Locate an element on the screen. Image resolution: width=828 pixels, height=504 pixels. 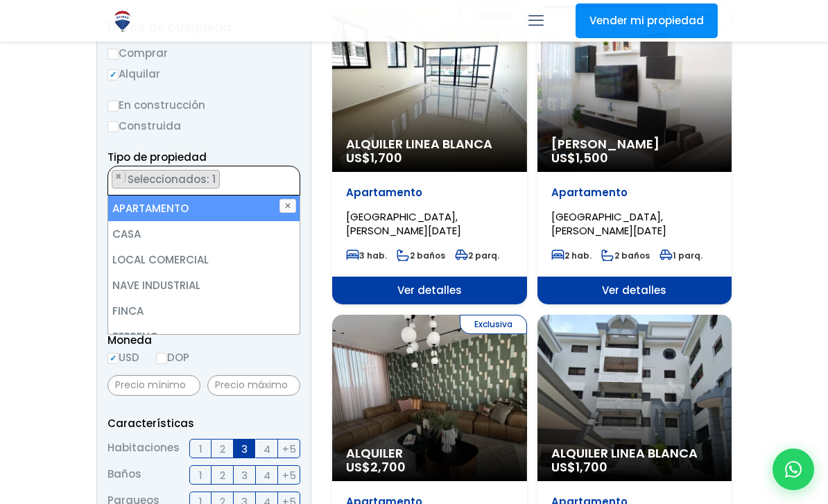
span: Seleccionados: 1 is located at coordinates (173, 179).